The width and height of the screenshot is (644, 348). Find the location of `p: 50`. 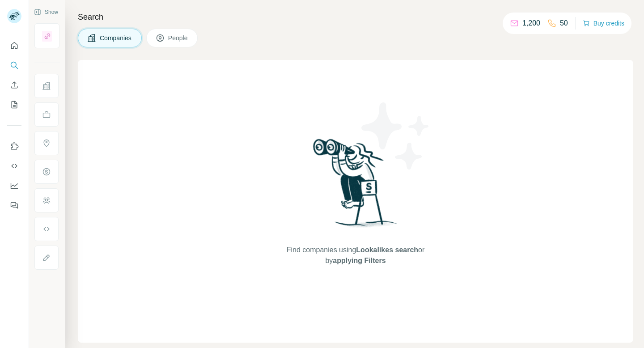

p: 50 is located at coordinates (564, 23).